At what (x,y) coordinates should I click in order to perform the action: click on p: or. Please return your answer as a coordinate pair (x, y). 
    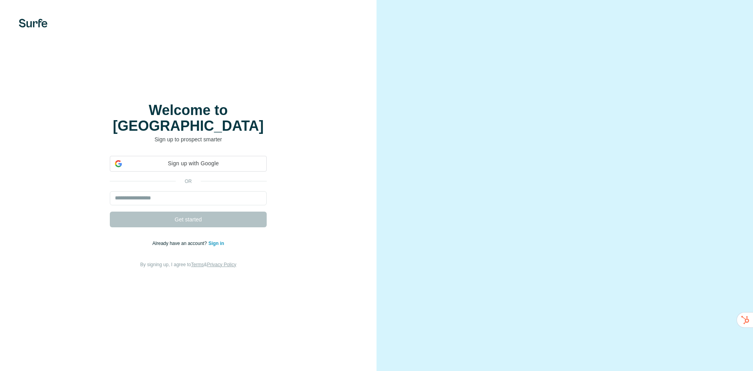
    Looking at the image, I should click on (188, 181).